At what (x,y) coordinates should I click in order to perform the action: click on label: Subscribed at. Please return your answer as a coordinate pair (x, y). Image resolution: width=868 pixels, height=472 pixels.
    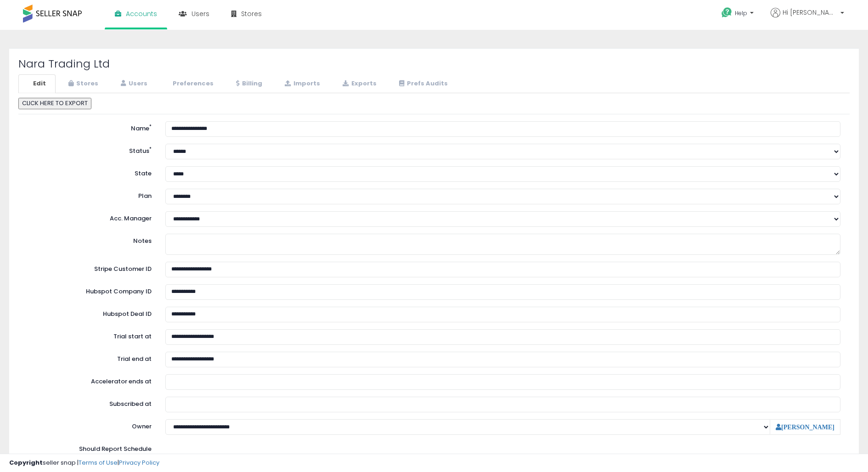
    Looking at the image, I should click on (89, 403).